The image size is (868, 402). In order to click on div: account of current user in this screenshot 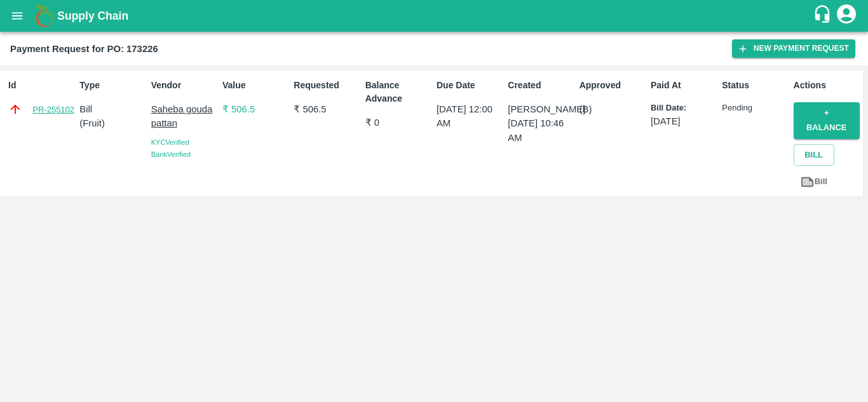, I will do `click(847, 16)`.